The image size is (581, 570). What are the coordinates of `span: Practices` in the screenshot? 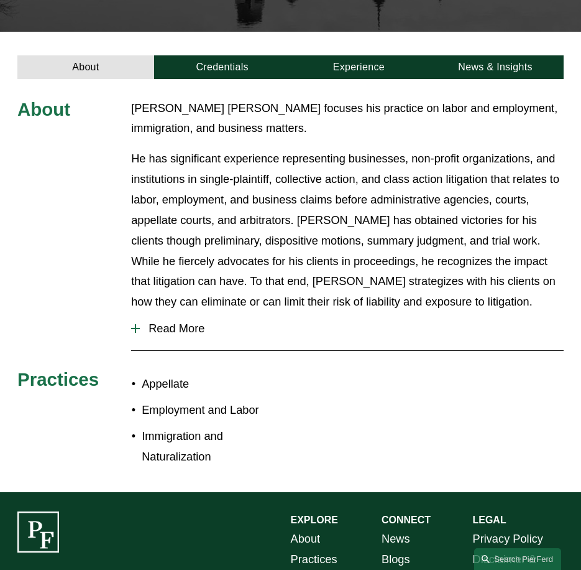 It's located at (58, 379).